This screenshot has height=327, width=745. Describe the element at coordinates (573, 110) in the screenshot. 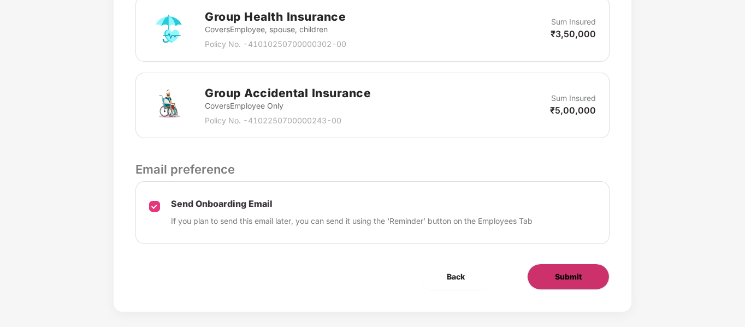

I see `p: ₹5,00,000` at that location.